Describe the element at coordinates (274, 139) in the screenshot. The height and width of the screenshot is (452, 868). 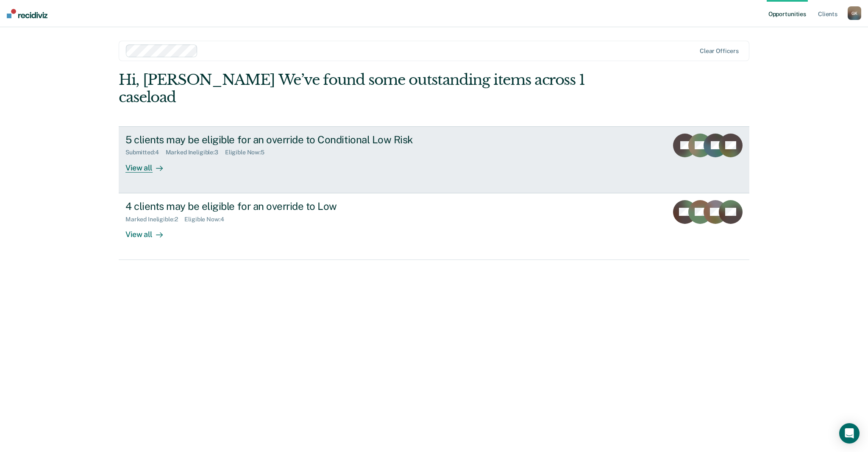
I see `div: 5 clients may be eligible for an override to Conditional Low Risk` at that location.